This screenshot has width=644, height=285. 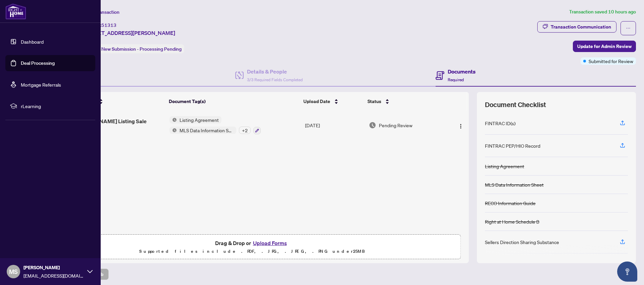 What do you see at coordinates (455, 79) in the screenshot?
I see `span: Required` at bounding box center [455, 79].